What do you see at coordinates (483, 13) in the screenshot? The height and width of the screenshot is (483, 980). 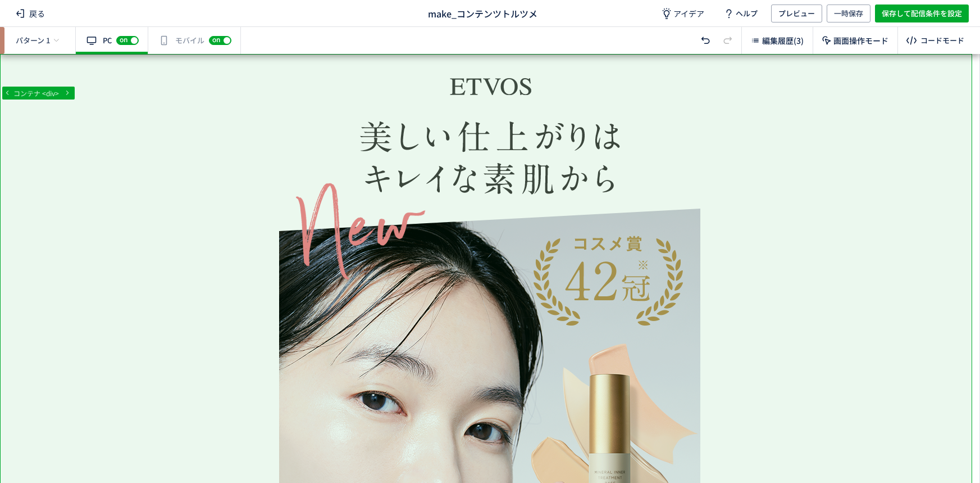 I see `span: make_コンテンツトルツメ` at bounding box center [483, 13].